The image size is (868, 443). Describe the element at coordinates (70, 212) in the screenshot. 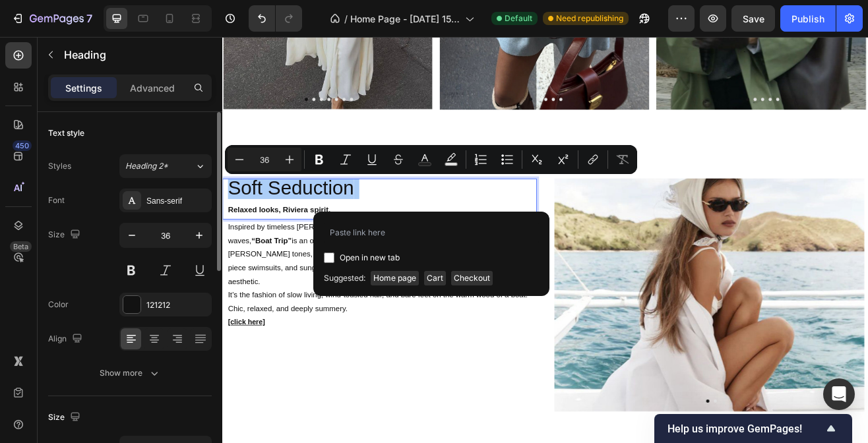

I see `strong: Relaxed looks, Riviera spirit.` at that location.